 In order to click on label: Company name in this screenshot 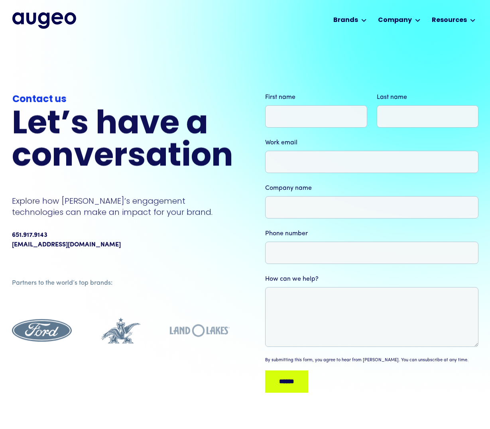, I will do `click(371, 188)`.